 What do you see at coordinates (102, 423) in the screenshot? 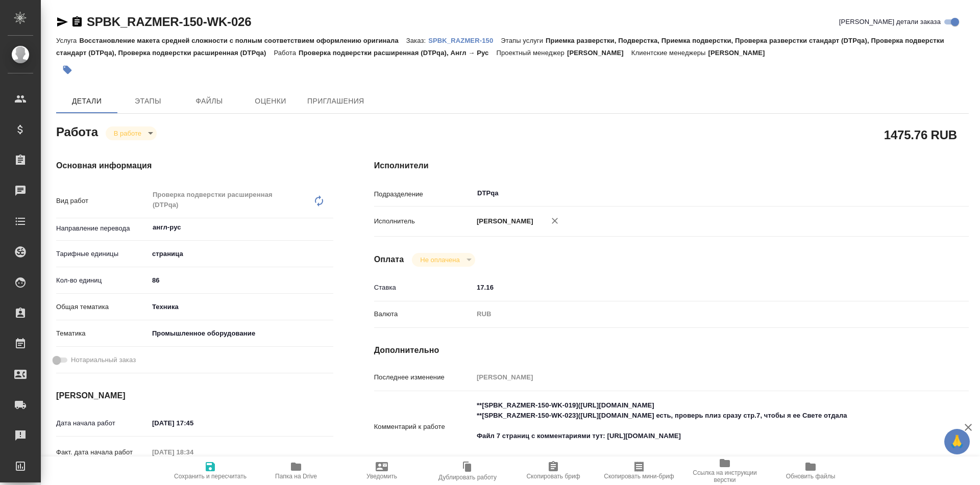
I see `p: Дата начала работ` at bounding box center [102, 423].